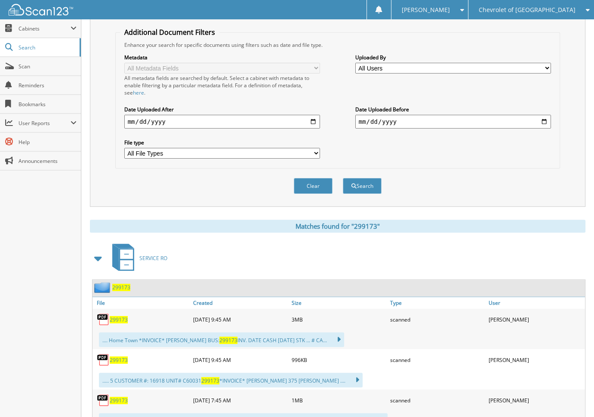 The image size is (594, 417). I want to click on a: User, so click(535, 303).